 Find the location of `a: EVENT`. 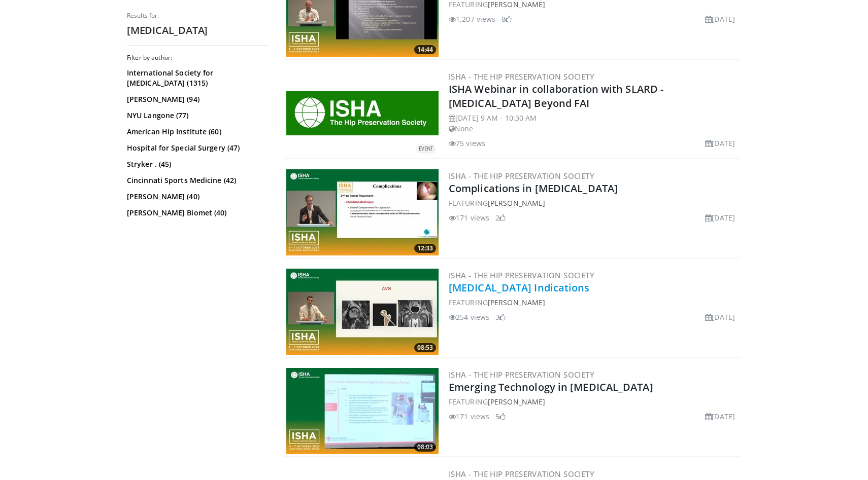

a: EVENT is located at coordinates (362, 113).